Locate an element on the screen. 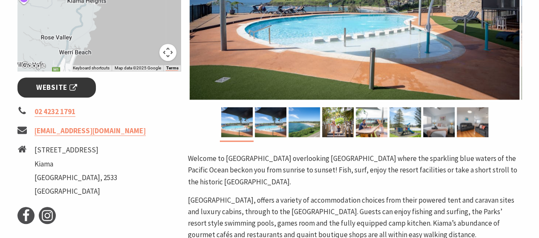 The image size is (539, 238). img: Ocean view is located at coordinates (304, 122).